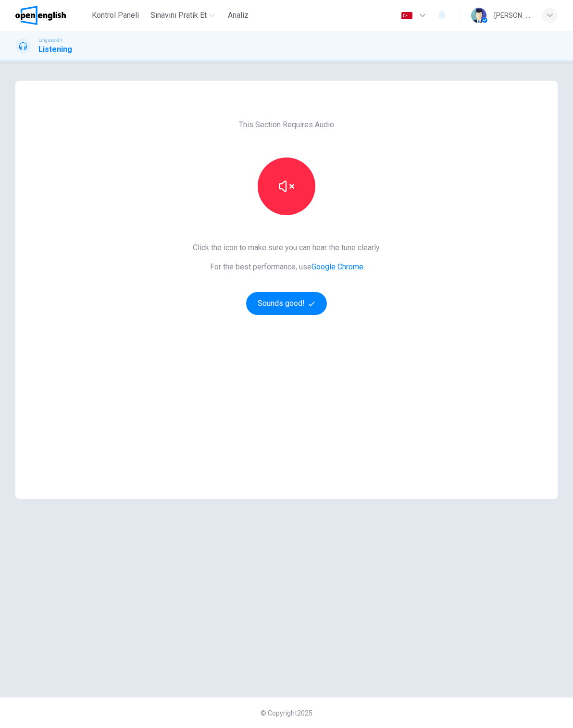 This screenshot has height=728, width=573. What do you see at coordinates (183, 16) in the screenshot?
I see `button: Sınavını Pratik Et` at bounding box center [183, 16].